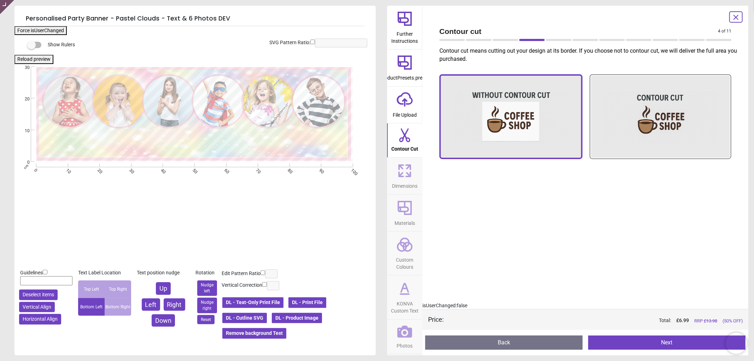 The height and width of the screenshot is (361, 754). Describe the element at coordinates (510, 117) in the screenshot. I see `img: Without contour cut` at that location.